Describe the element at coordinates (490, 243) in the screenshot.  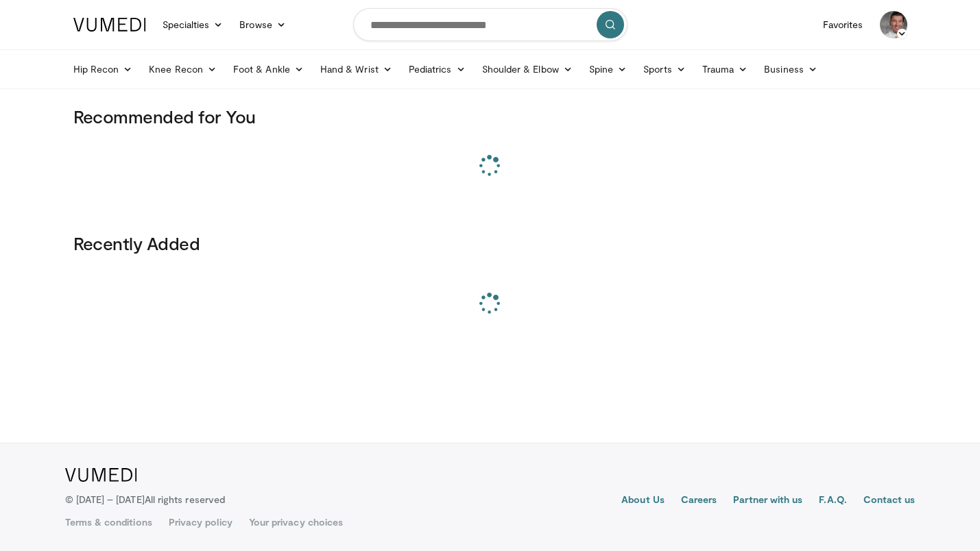
I see `h3: Recently Added` at that location.